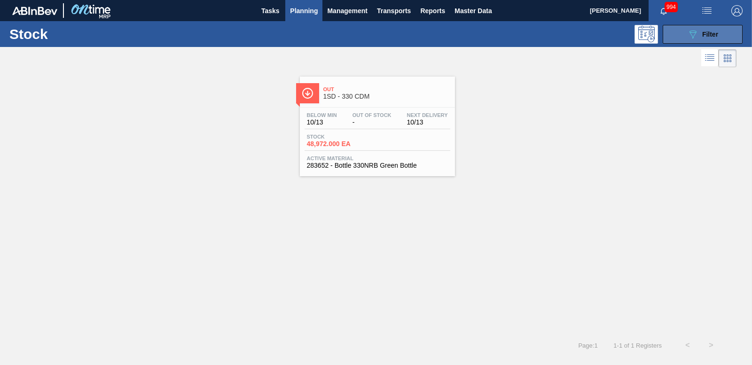 Image resolution: width=752 pixels, height=365 pixels. I want to click on span: Out Of Stock, so click(372, 115).